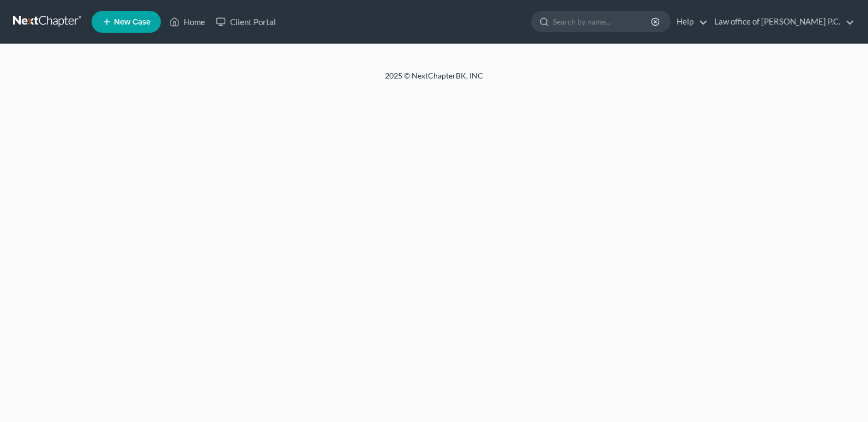 This screenshot has height=422, width=868. Describe the element at coordinates (602, 22) in the screenshot. I see `input: Search by name...` at that location.